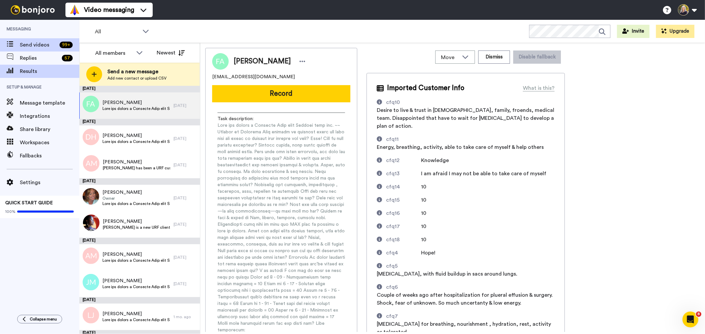 Image resolution: width=705 pixels, height=334 pixels. What do you see at coordinates (633, 31) in the screenshot?
I see `a: Invite` at bounding box center [633, 31].